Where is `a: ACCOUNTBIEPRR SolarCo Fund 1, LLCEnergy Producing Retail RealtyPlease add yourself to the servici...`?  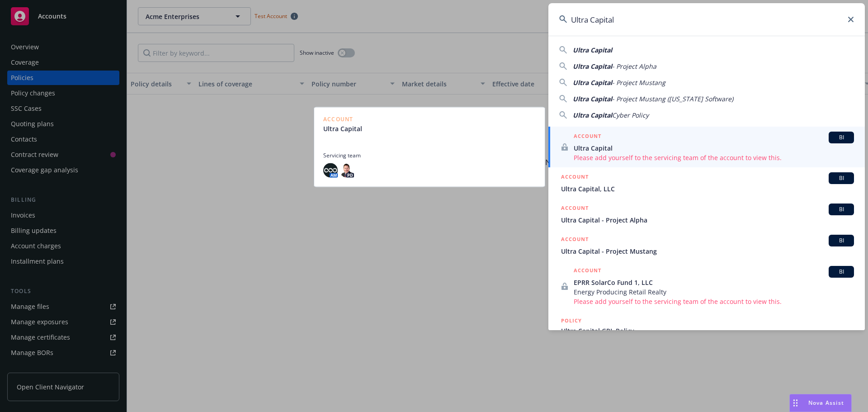 a: ACCOUNTBIEPRR SolarCo Fund 1, LLCEnergy Producing Retail RealtyPlease add yourself to the servici... is located at coordinates (707, 286).